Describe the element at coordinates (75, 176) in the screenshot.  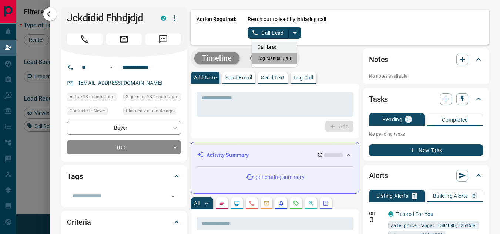
I see `h2: Tags` at that location.